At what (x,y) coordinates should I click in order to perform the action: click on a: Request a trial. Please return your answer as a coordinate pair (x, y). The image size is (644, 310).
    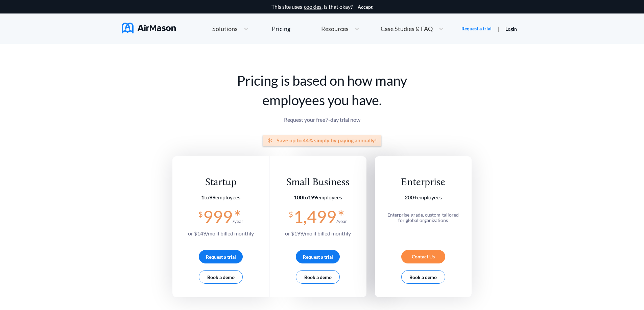
    Looking at the image, I should click on (476, 29).